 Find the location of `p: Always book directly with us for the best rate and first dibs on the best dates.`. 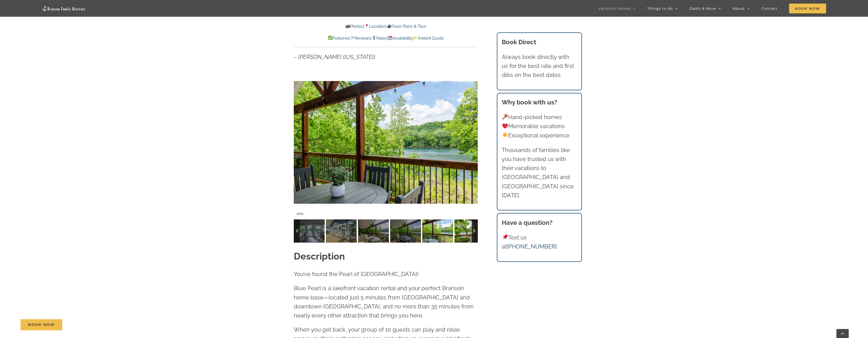

p: Always book directly with us for the best rate and first dibs on the best dates. is located at coordinates (539, 66).